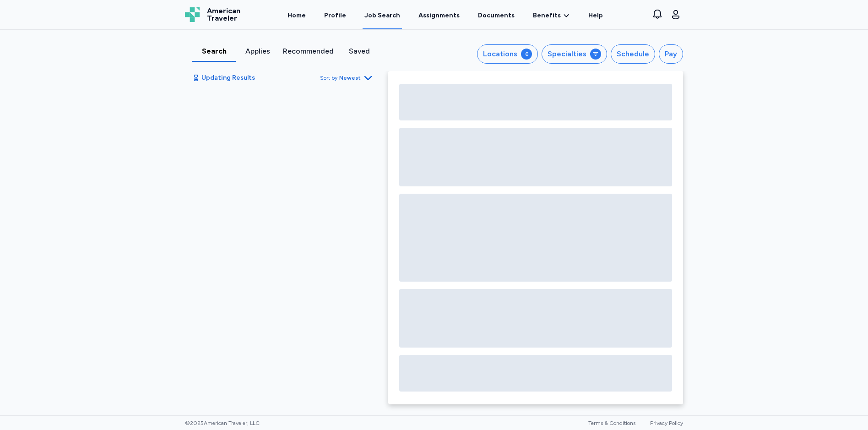 The width and height of the screenshot is (868, 430). I want to click on a: Benefits, so click(551, 15).